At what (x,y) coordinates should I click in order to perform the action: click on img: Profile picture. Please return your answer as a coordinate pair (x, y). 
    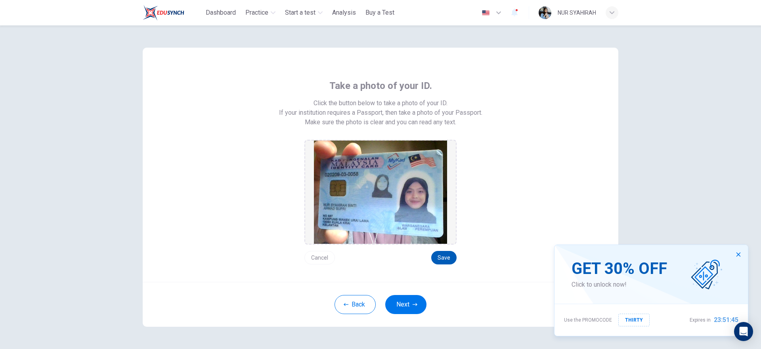
    Looking at the image, I should click on (545, 13).